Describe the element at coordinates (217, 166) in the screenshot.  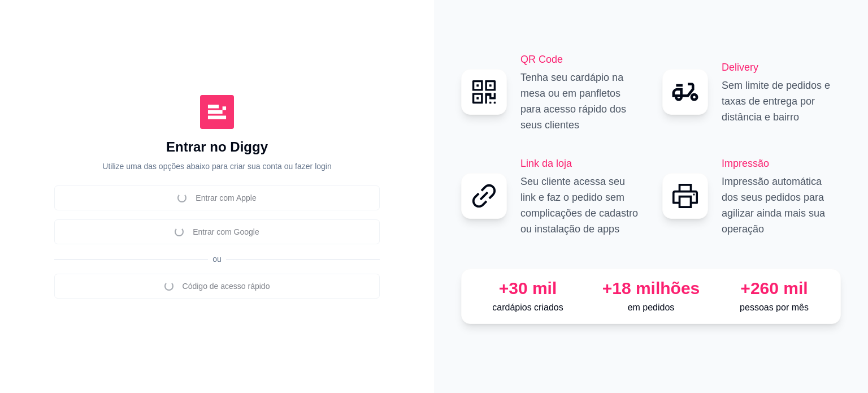
I see `p: Utilize uma das opções abaixo para criar sua conta ou fazer login` at that location.